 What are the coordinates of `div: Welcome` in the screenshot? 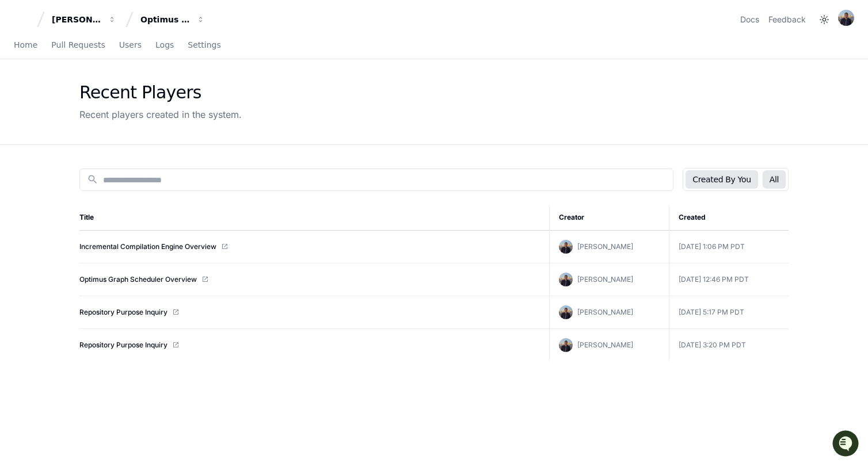 It's located at (111, 55).